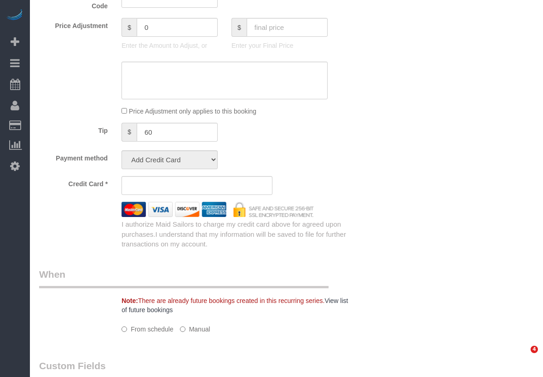  I want to click on label: Manual, so click(195, 327).